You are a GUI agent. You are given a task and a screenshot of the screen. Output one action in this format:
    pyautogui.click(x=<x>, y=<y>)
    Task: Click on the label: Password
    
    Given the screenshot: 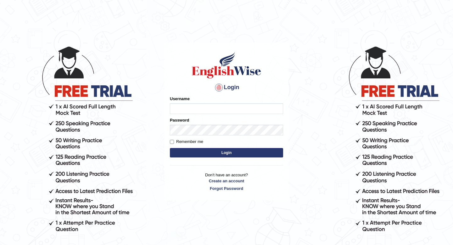 What is the action you would take?
    pyautogui.click(x=179, y=120)
    